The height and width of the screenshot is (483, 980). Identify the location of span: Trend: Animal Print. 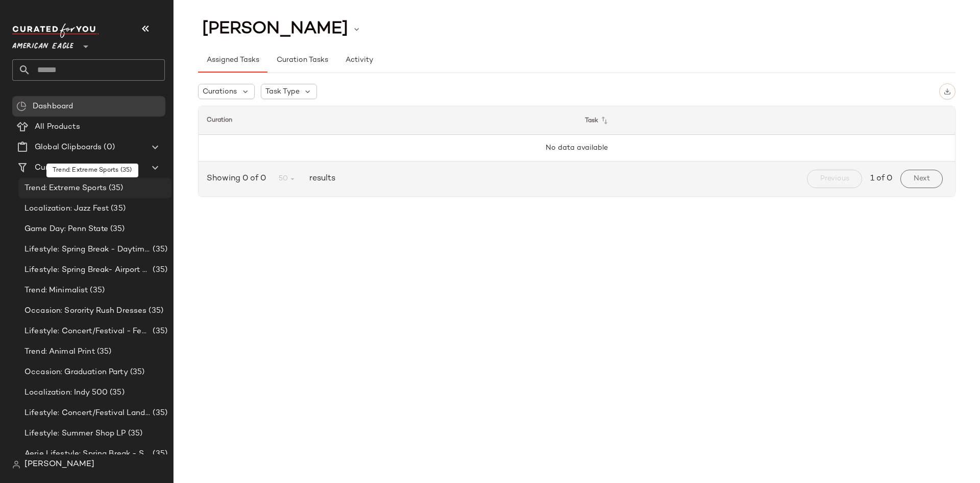
(60, 351).